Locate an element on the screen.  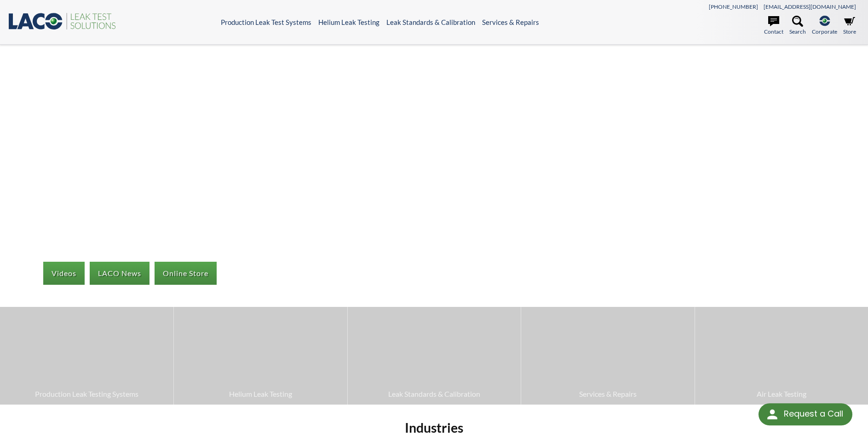
a: Videos is located at coordinates (64, 273).